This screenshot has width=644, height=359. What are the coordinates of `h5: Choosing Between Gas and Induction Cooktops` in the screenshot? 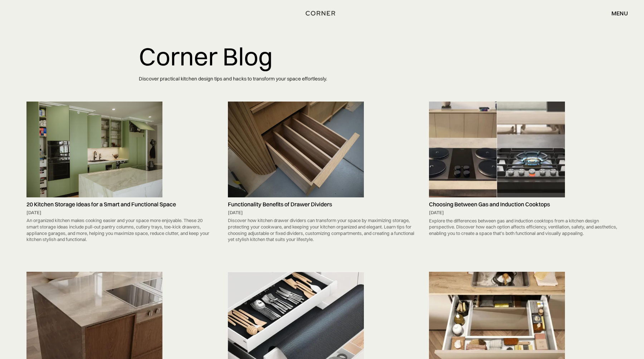 It's located at (523, 204).